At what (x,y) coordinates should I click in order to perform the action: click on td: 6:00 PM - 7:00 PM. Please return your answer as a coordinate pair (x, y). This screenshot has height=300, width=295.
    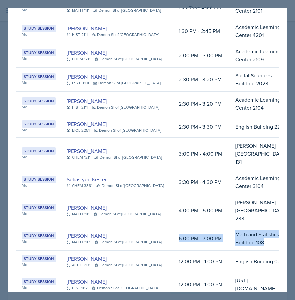
    Looking at the image, I should click on (201, 238).